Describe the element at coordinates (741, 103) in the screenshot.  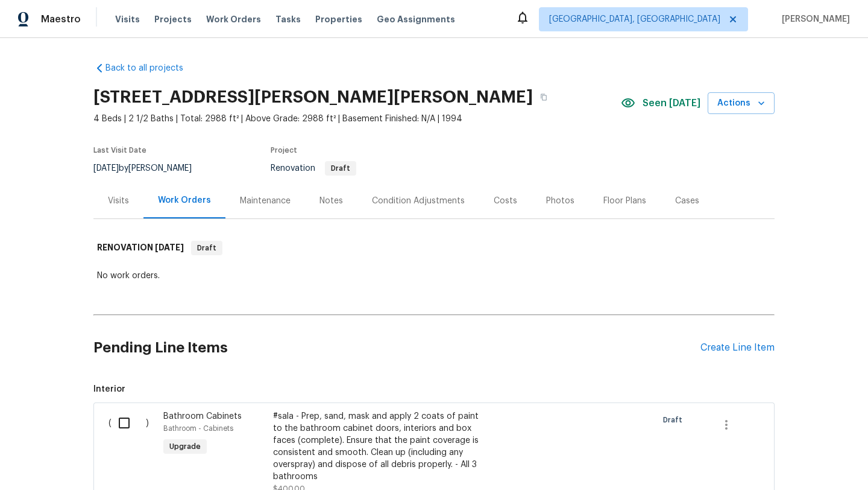
I see `button: Actions` at that location.